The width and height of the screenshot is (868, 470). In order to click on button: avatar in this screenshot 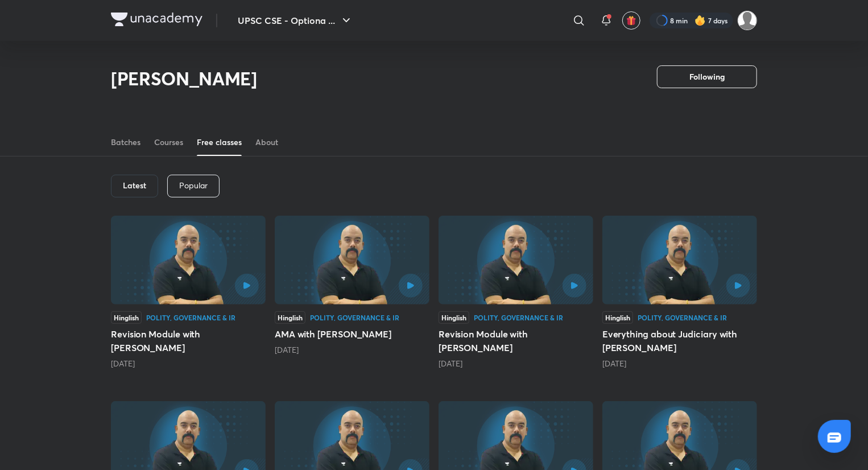, I will do `click(632, 20)`.